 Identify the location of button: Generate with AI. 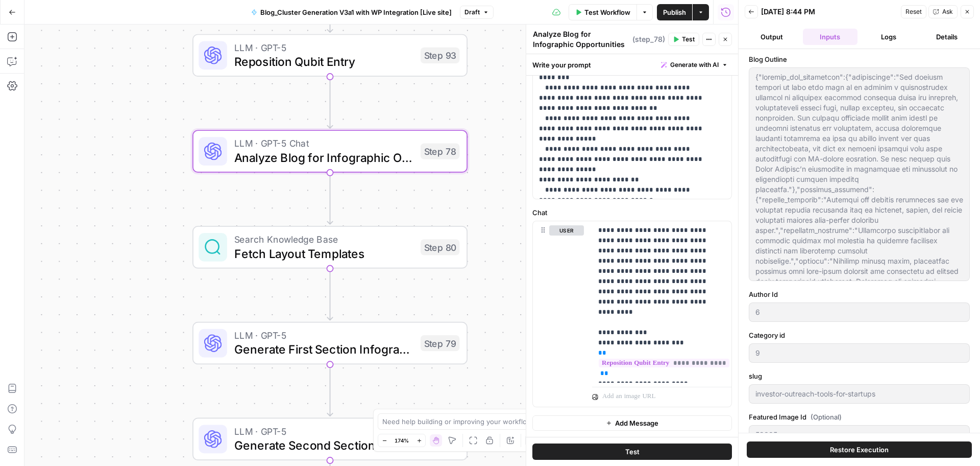
(694, 65).